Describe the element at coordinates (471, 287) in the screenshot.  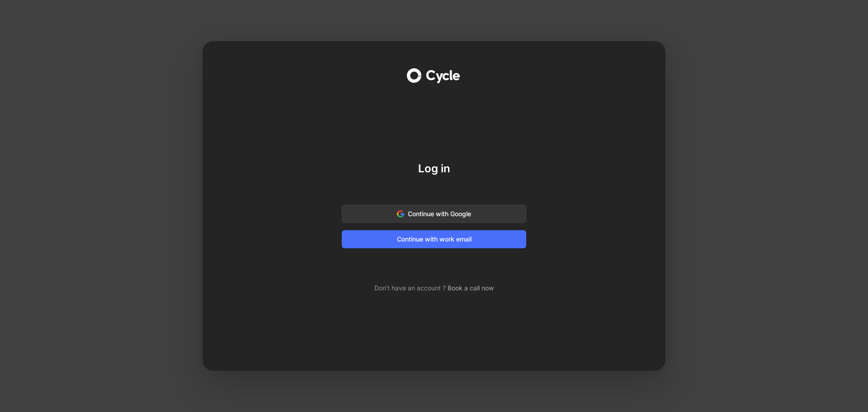
I see `a: Book a call now` at that location.